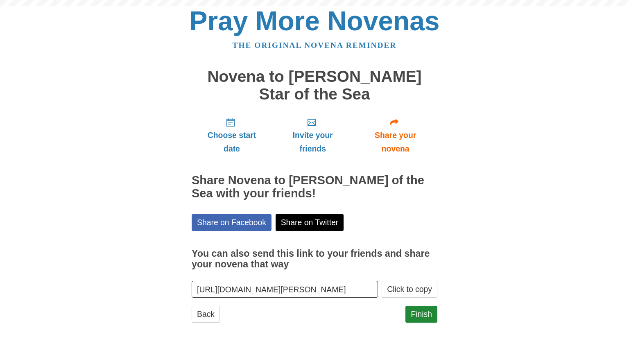  I want to click on a: Choose start date, so click(232, 135).